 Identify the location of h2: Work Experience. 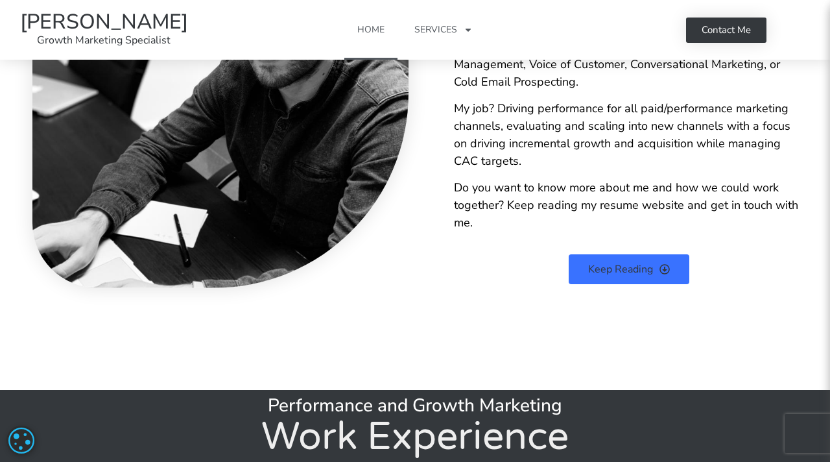
(415, 437).